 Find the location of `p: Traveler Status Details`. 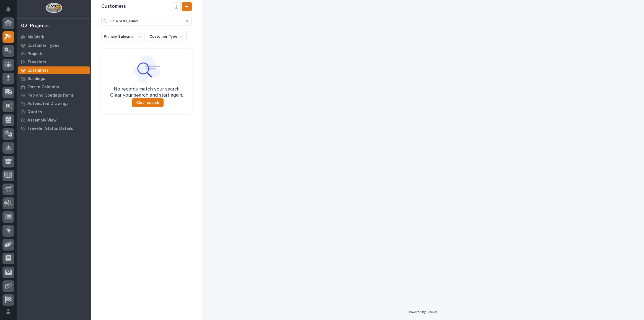

p: Traveler Status Details is located at coordinates (50, 129).